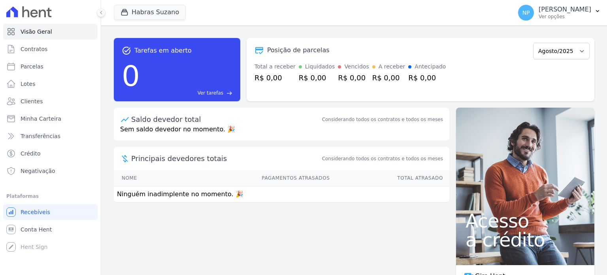 Image resolution: width=607 pixels, height=275 pixels. I want to click on span: Transferências, so click(40, 136).